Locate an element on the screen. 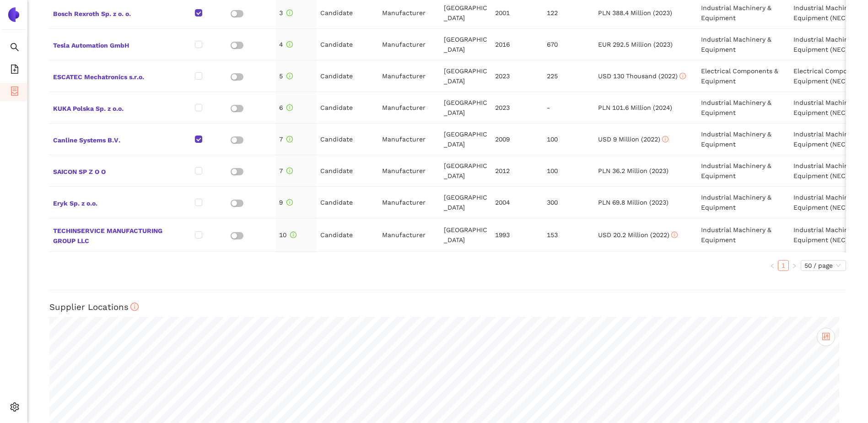  td: 2016 is located at coordinates (517, 45).